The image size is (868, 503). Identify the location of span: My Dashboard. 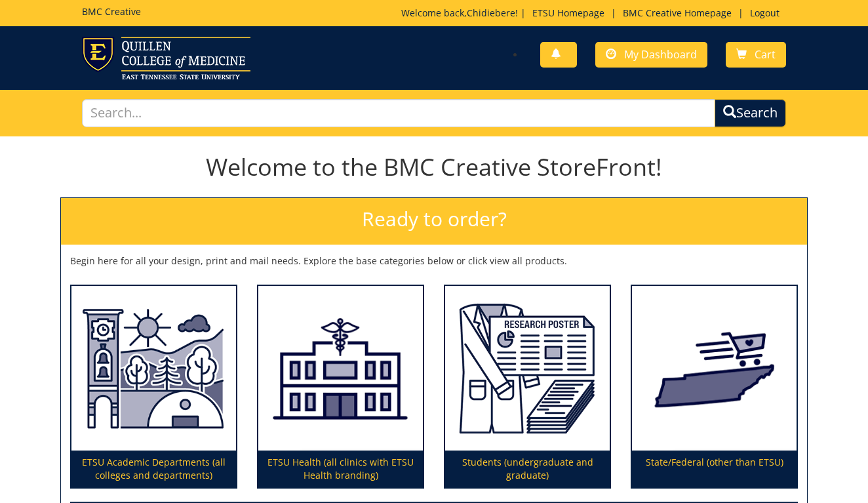
(660, 54).